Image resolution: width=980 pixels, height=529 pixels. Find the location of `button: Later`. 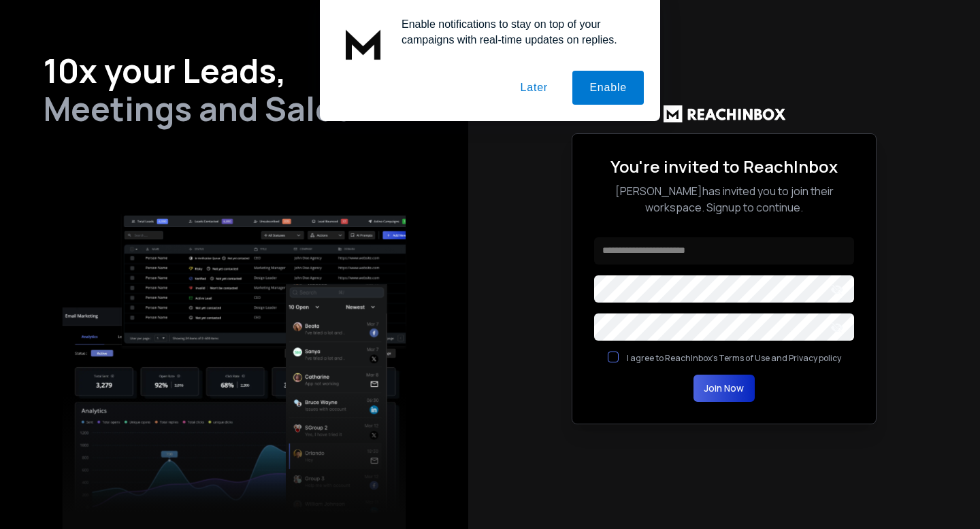

button: Later is located at coordinates (533, 88).